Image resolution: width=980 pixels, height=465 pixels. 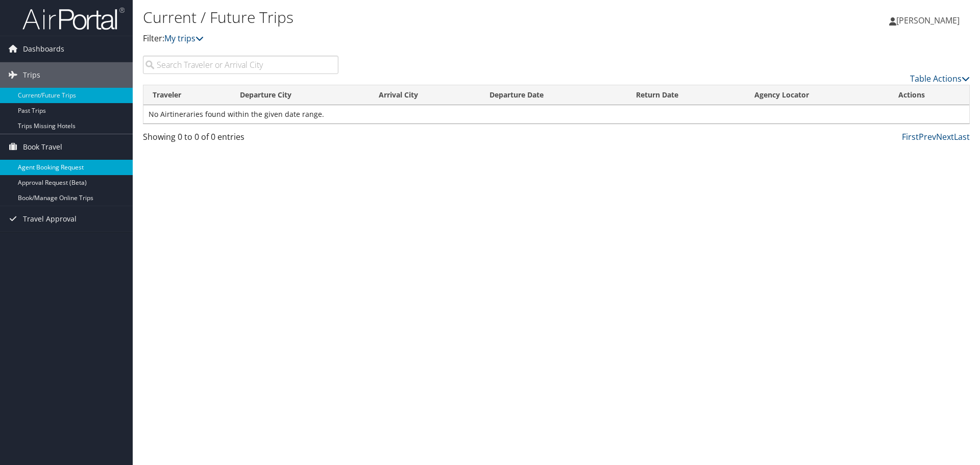 What do you see at coordinates (187, 95) in the screenshot?
I see `th: Traveler: activate to sort column ascending` at bounding box center [187, 95].